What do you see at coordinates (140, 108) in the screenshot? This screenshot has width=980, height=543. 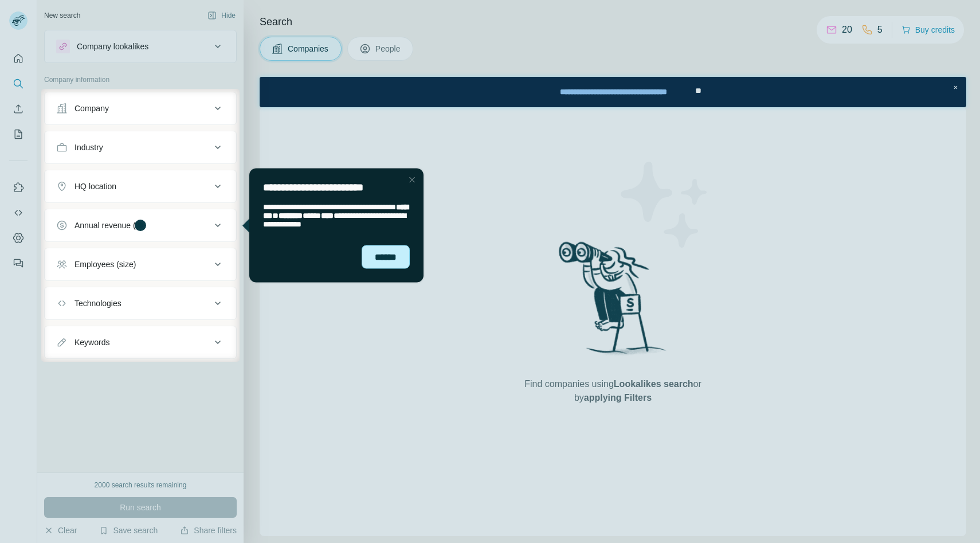 I see `button: Company` at bounding box center [140, 108].